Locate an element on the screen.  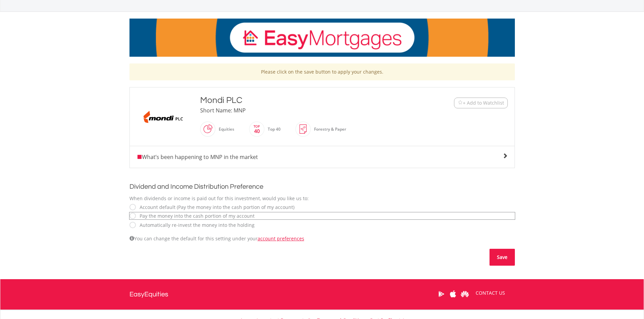
img: EQU.ZA.MNP.png is located at coordinates (163, 117).